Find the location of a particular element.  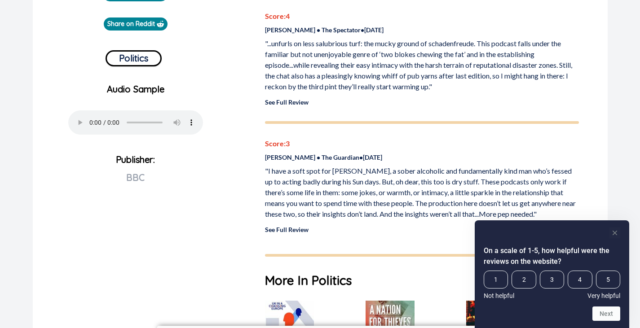

span: 5 is located at coordinates (608, 280).